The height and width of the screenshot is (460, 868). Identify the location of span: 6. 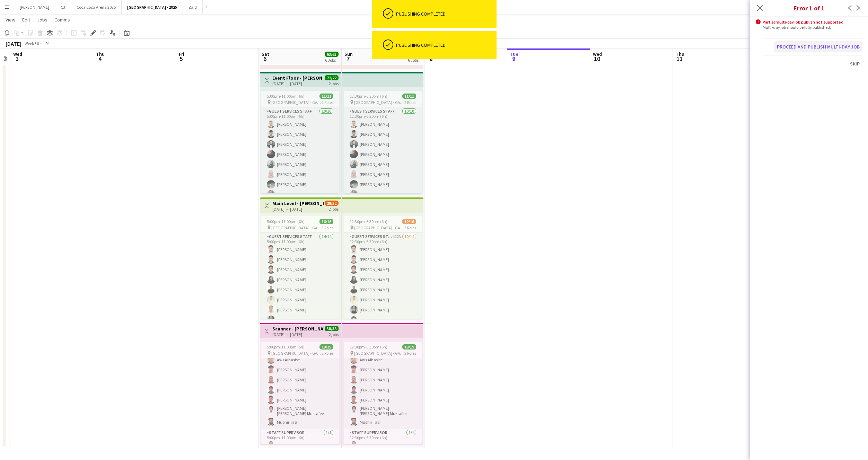
(265, 58).